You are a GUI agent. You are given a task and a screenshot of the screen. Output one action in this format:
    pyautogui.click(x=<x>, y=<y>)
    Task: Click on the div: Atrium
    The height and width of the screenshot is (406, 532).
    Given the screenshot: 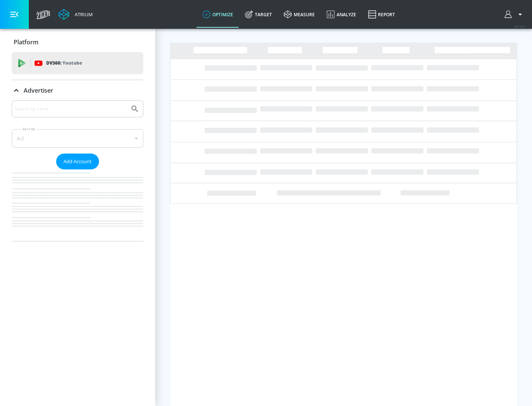 What is the action you would take?
    pyautogui.click(x=82, y=14)
    